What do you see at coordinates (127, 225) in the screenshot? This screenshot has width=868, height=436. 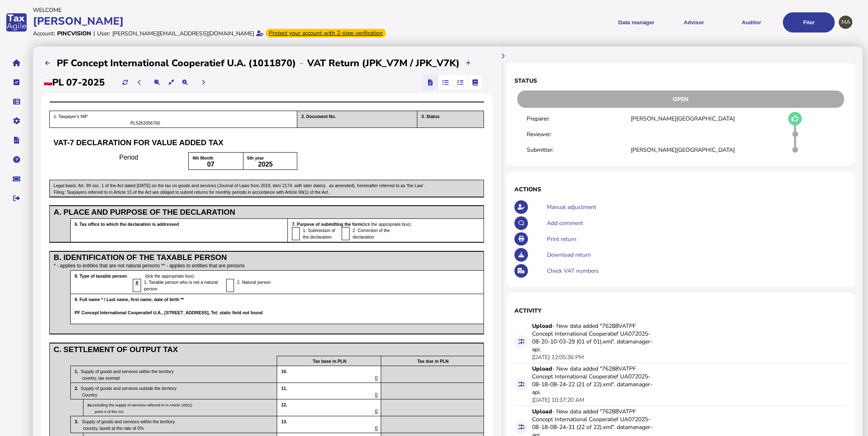 I see `span: 6. Tax office to which the declaration is addressed` at bounding box center [127, 225].